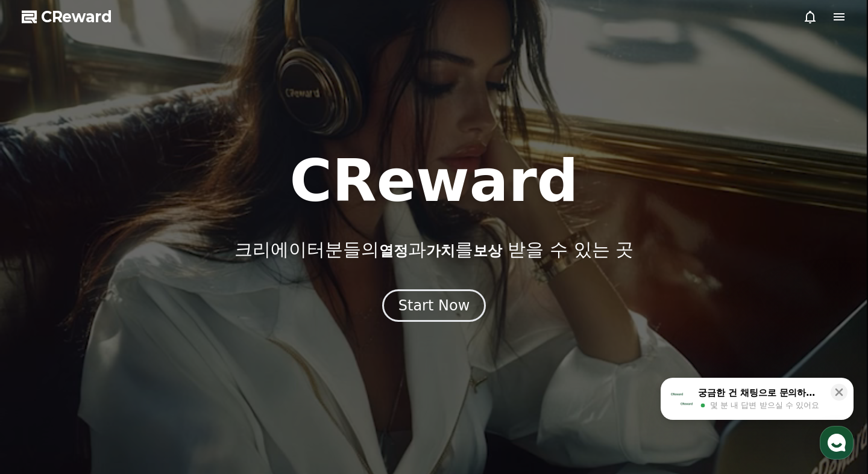 The image size is (868, 474). What do you see at coordinates (488, 251) in the screenshot?
I see `span: 보상` at bounding box center [488, 251].